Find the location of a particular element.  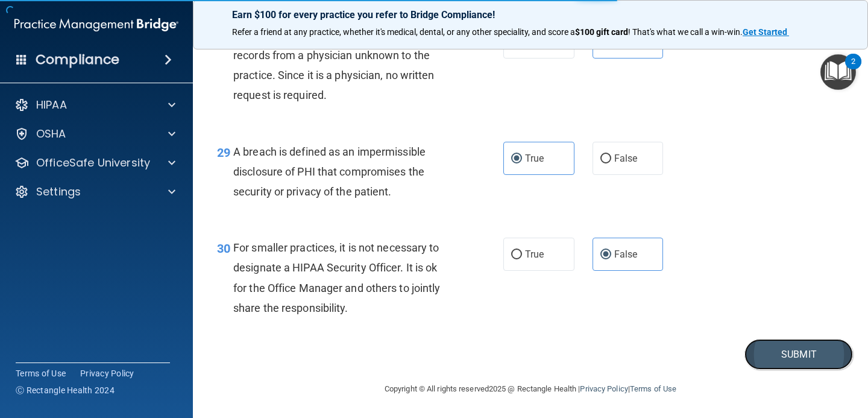

a: Get Started is located at coordinates (766, 32).